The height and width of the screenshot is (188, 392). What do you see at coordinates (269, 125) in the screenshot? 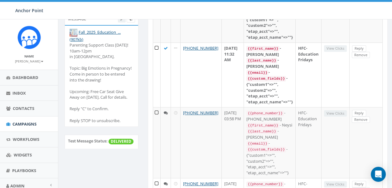
I see `div: - Neysi` at bounding box center [269, 125].